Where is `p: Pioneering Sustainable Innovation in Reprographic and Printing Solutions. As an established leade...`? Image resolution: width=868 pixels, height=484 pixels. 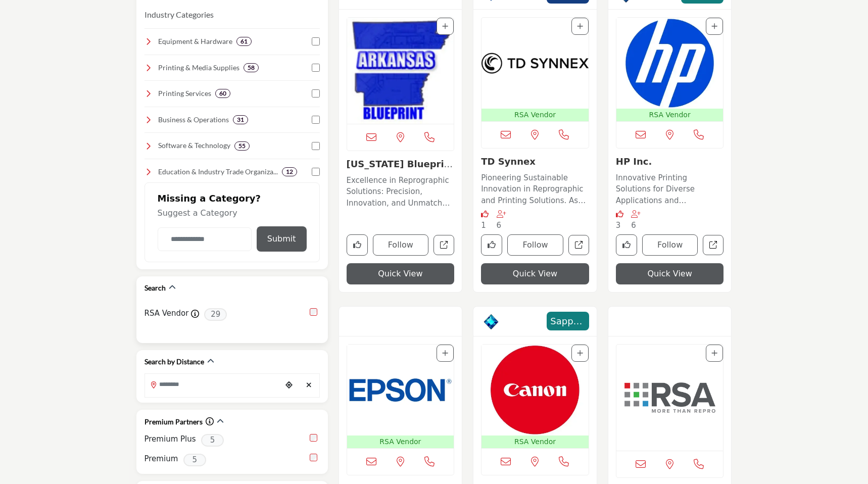
p: Pioneering Sustainable Innovation in Reprographic and Printing Solutions. As an established leade... is located at coordinates (536, 189).